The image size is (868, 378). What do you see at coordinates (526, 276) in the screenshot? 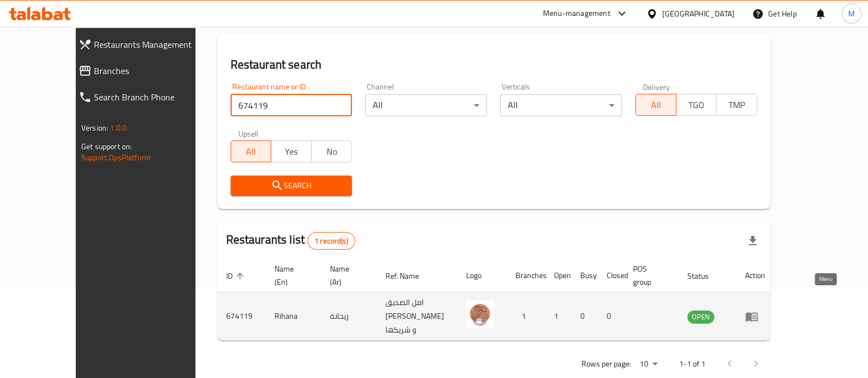
I see `th: Branches` at bounding box center [526, 276].